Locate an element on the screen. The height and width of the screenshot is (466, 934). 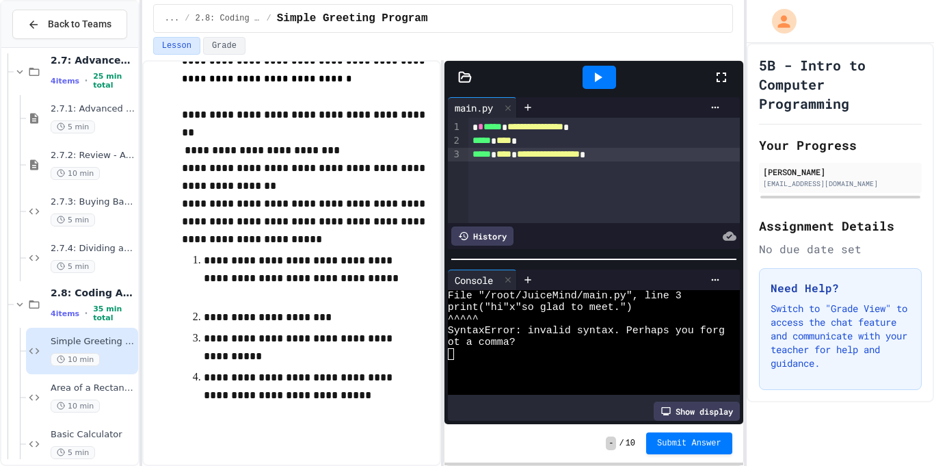
button: Back to Teams is located at coordinates (70, 24).